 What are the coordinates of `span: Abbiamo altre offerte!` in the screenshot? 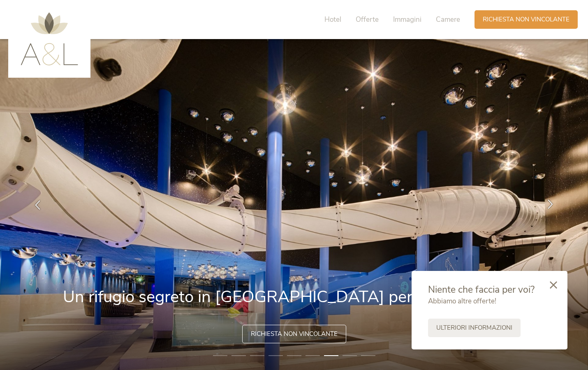 It's located at (462, 301).